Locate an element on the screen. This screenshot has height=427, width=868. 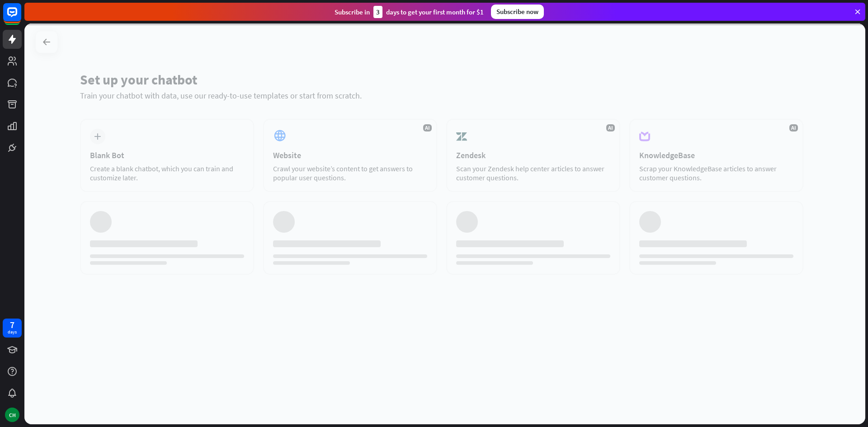
div: Subscribe now is located at coordinates (517, 12).